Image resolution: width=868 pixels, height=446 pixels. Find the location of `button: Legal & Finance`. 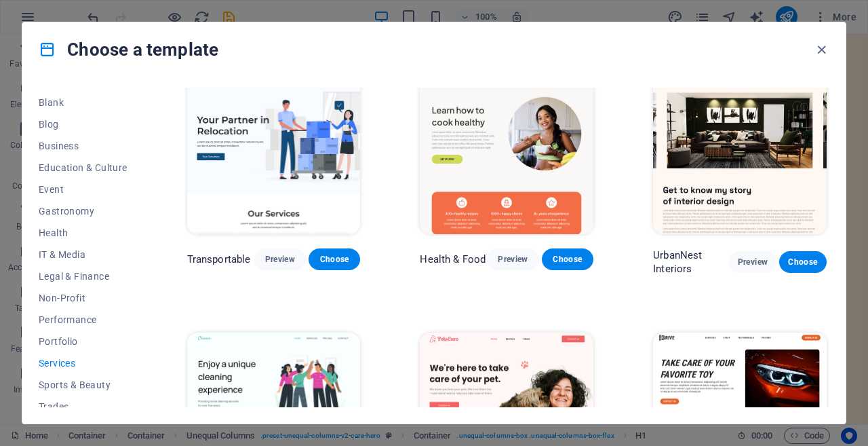

button: Legal & Finance is located at coordinates (83, 276).